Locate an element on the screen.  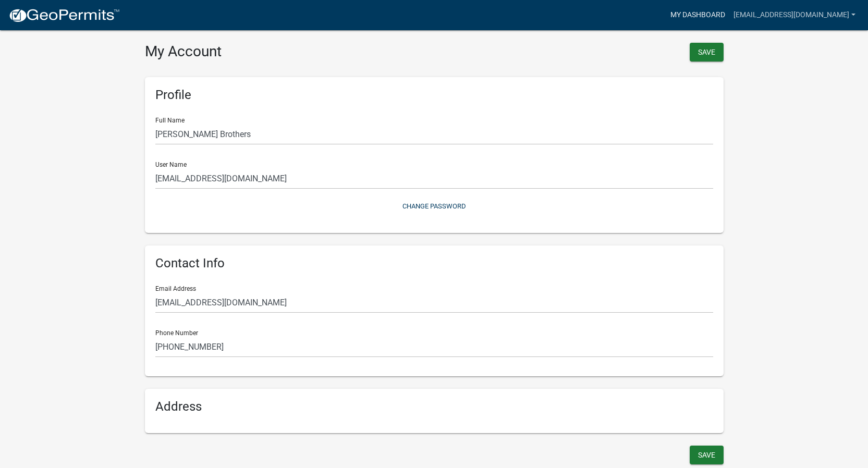
button: Change Password is located at coordinates (434, 206).